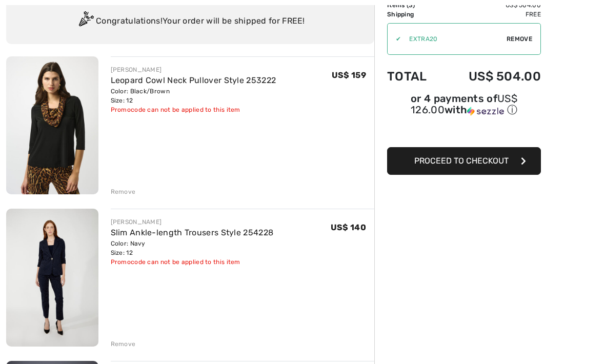  What do you see at coordinates (193, 96) in the screenshot?
I see `div: Color: Black/Brown Size: 12` at bounding box center [193, 96].